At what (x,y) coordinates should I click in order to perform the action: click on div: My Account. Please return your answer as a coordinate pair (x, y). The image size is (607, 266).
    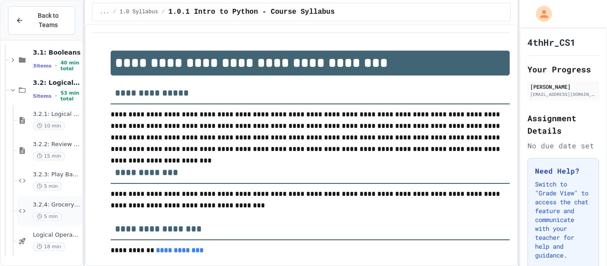
    Looking at the image, I should click on (540, 14).